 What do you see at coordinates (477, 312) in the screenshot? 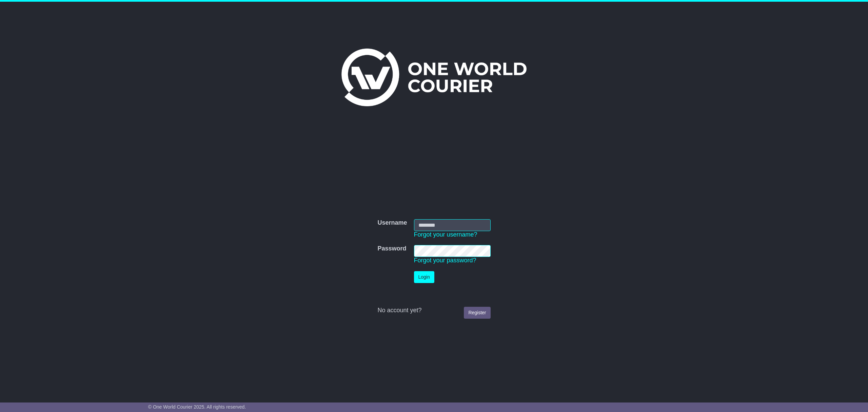
I see `a: Register` at bounding box center [477, 312].